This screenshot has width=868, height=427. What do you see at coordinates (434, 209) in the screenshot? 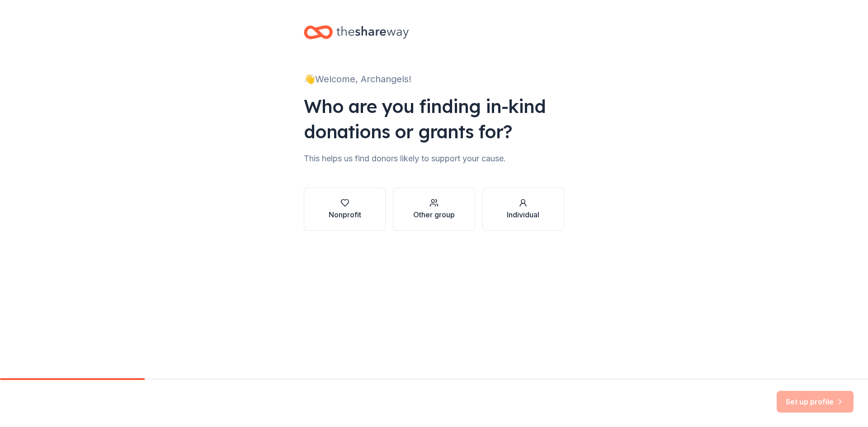
I see `button: Other group` at bounding box center [434, 209].